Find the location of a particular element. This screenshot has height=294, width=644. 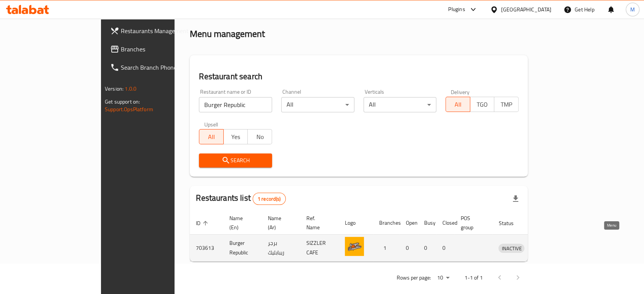

button: TGO is located at coordinates (482, 104).